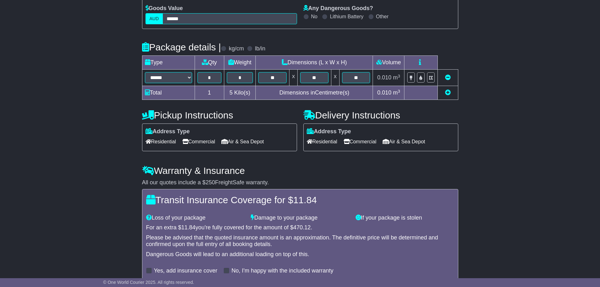  Describe the element at coordinates (300, 241) in the screenshot. I see `div: Please be advised that the quoted insurance amount is an approximation. The definitive price will...` at that location.